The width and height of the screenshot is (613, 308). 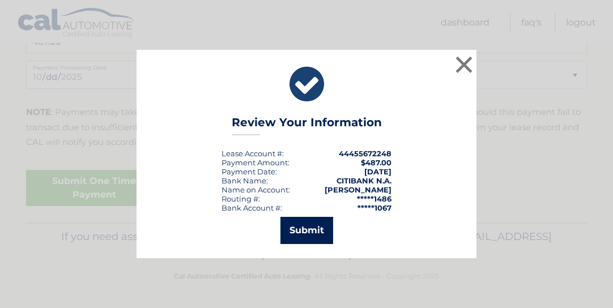 What do you see at coordinates (253, 153) in the screenshot?
I see `div: Lease Account #:` at bounding box center [253, 153].